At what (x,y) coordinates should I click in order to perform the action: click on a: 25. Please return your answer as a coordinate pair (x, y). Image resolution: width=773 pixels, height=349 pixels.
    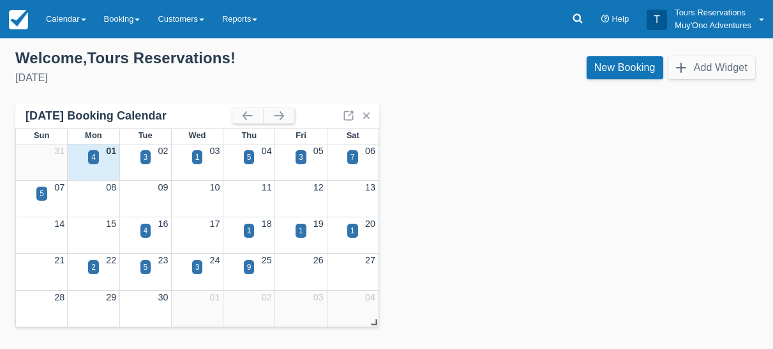
    Looking at the image, I should click on (267, 260).